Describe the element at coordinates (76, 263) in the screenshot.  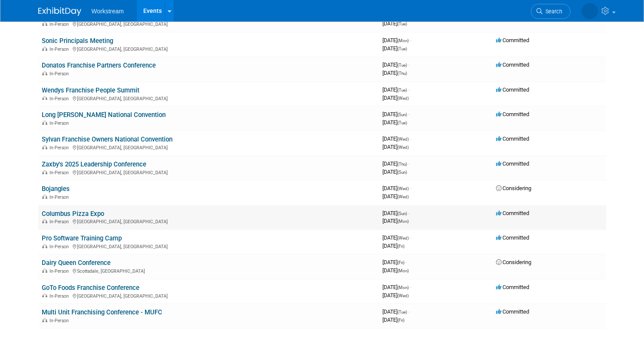
I see `a: Dairy Queen Conference` at that location.